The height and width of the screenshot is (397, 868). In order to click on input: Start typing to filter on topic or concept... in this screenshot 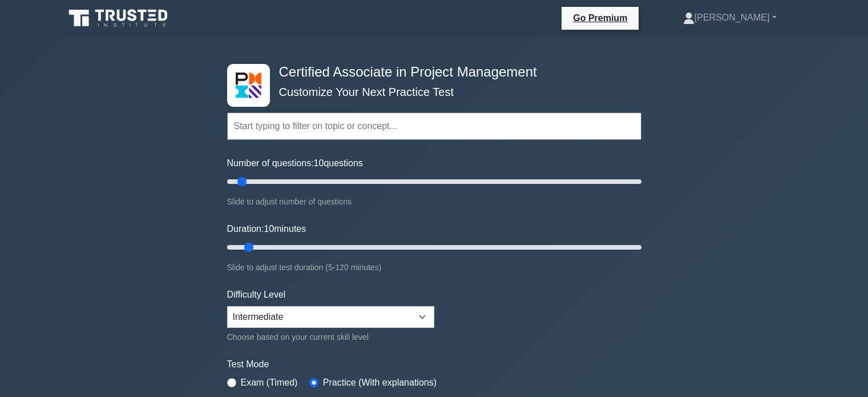, I will do `click(434, 126)`.